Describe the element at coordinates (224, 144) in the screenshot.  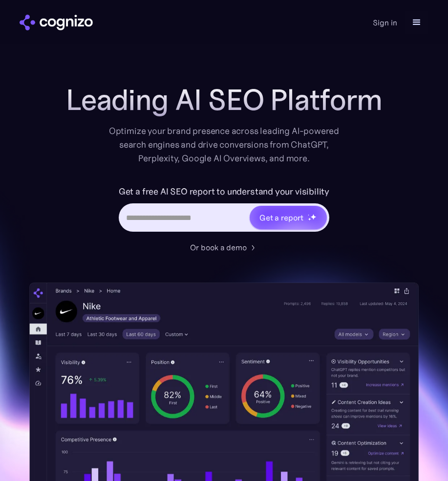
I see `div: Optimize your brand presence across leading AI-powered search engines and drive conversions from ...` at that location.